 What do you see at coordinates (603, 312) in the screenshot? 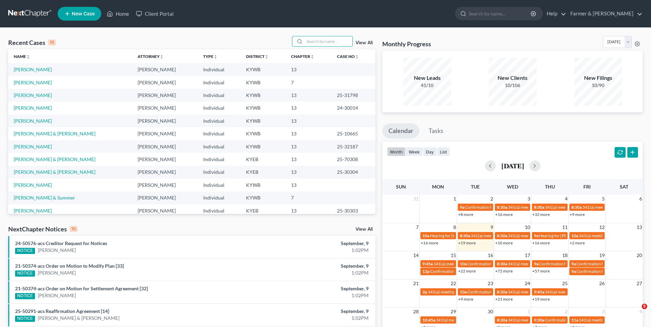
I see `span: 3` at bounding box center [603, 312].